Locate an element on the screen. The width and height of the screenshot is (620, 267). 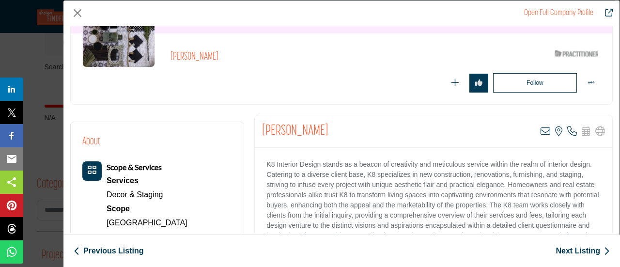
div: Interior and exterior spaces including lighting, layouts, furnishings, accessories, artwork, land... is located at coordinates (147, 181).